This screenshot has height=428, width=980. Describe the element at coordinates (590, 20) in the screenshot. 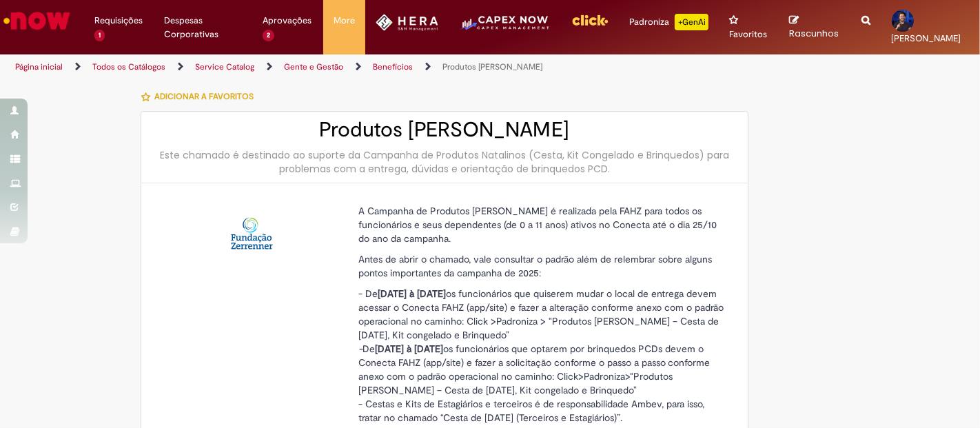

I see `img: click_logo_yellow_360x200.png` at that location.